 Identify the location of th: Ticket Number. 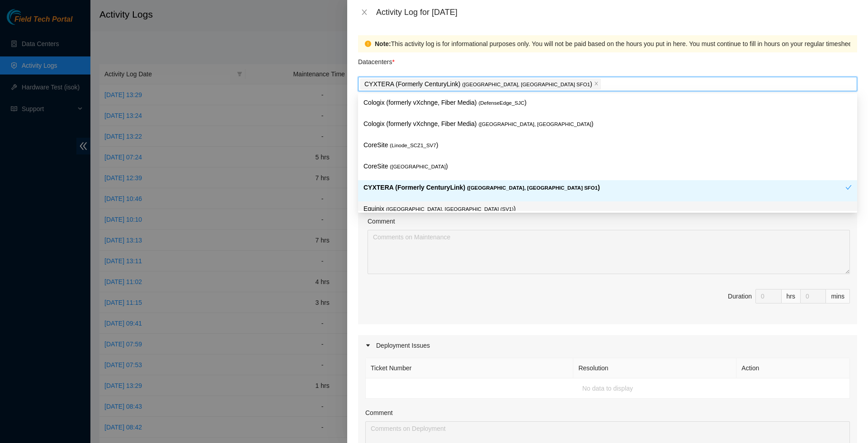
(470, 368).